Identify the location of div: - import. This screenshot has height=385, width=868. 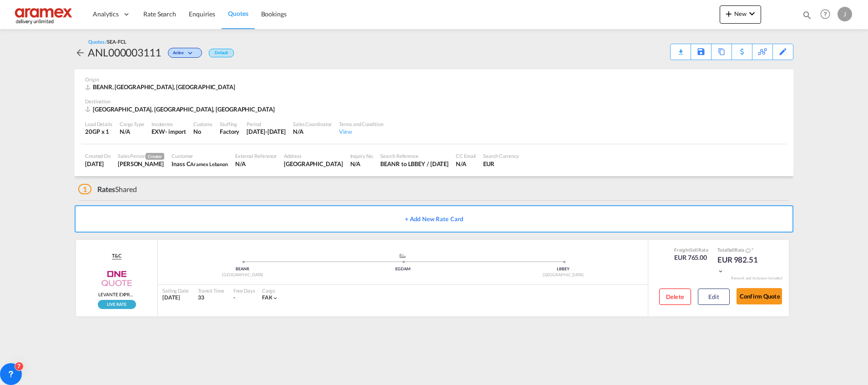
(176, 132).